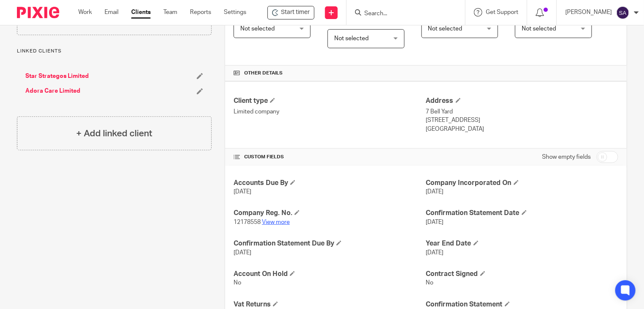  Describe the element at coordinates (623, 12) in the screenshot. I see `img: svg%3E` at that location.